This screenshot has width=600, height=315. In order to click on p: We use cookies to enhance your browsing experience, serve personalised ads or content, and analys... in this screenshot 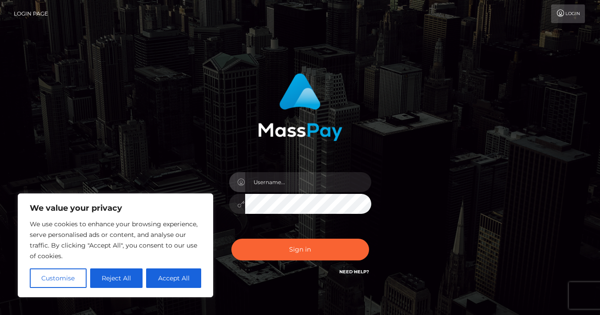, I will do `click(115, 240)`.